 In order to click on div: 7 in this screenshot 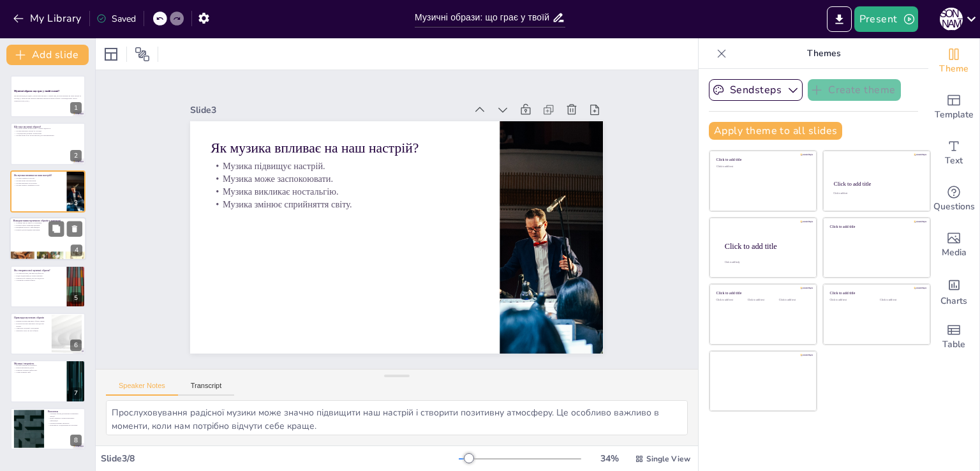, I will do `click(48, 381)`.